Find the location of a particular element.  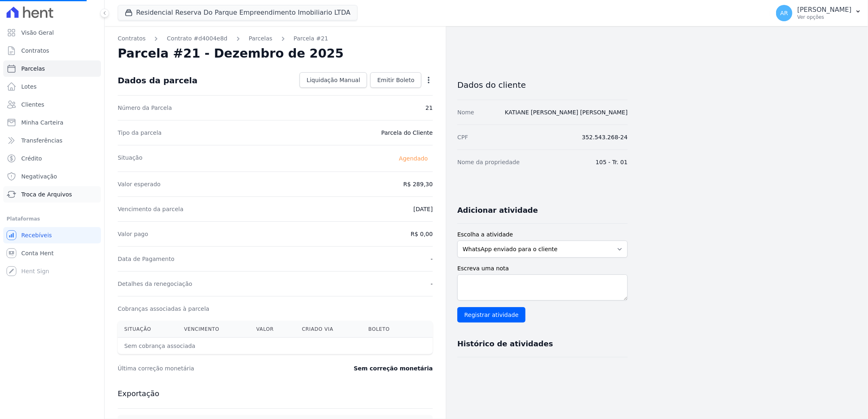

a: Contrato #d4004e8d is located at coordinates (197, 38).